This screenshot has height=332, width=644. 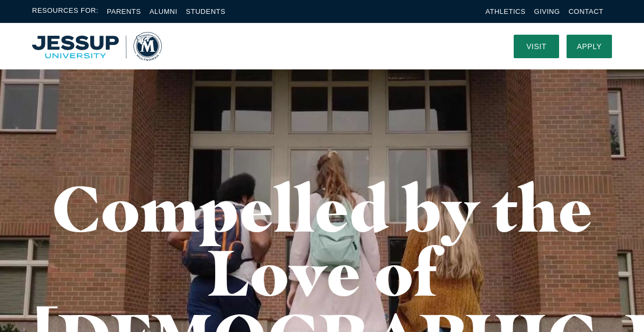 I want to click on a: Alumni, so click(x=164, y=12).